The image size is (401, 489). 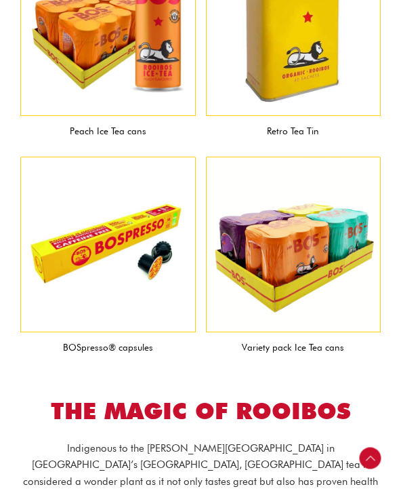 I want to click on img: bospresso® capsules, so click(x=108, y=244).